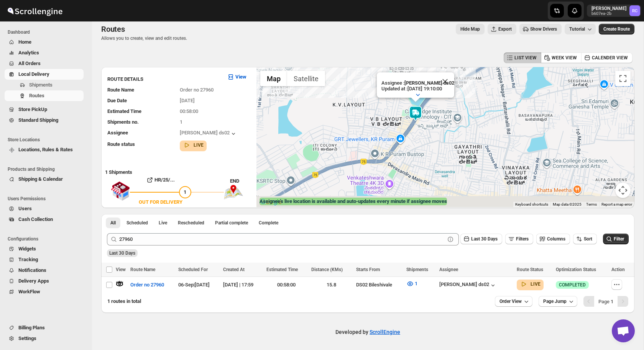 The width and height of the screenshot is (644, 350). What do you see at coordinates (513, 302) in the screenshot?
I see `button: Order View` at bounding box center [513, 302].